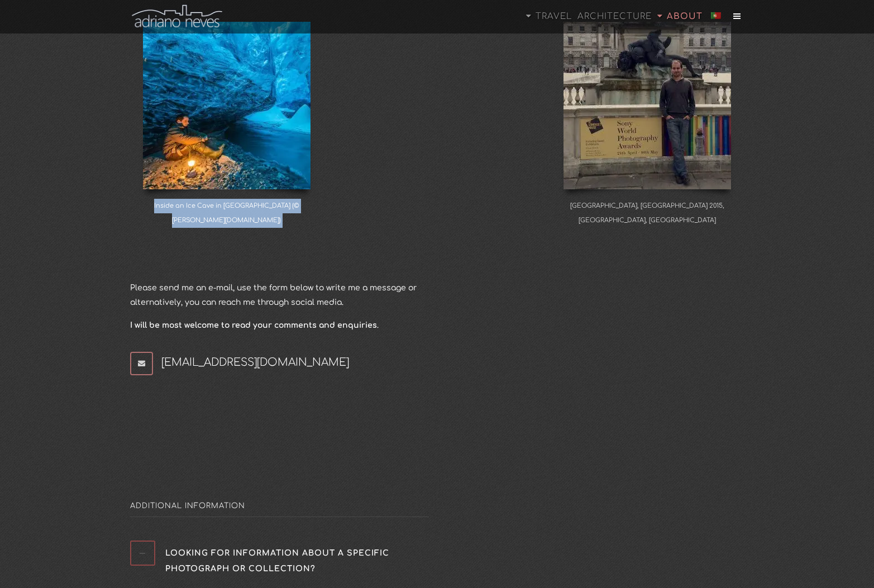 The height and width of the screenshot is (588, 874). What do you see at coordinates (227, 106) in the screenshot?
I see `img: Adriano Neves, Ice Cave in Iceland by © Joel Santos (joelsantos.net)` at bounding box center [227, 106].